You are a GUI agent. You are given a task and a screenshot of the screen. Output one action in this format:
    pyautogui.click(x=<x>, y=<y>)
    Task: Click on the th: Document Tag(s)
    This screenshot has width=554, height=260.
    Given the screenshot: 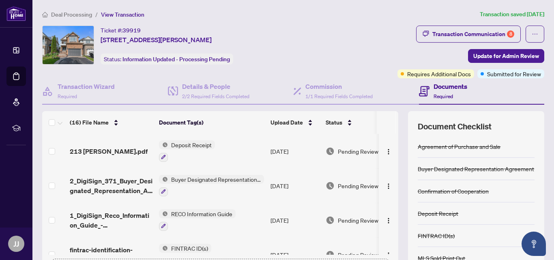 What is the action you would take?
    pyautogui.click(x=211, y=123)
    